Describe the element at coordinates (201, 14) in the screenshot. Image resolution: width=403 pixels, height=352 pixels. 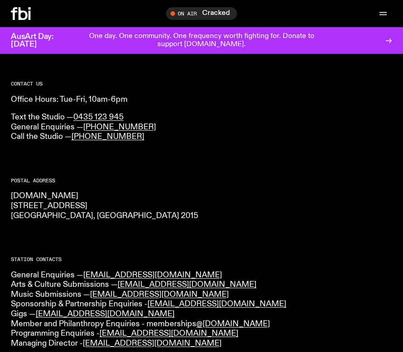
I see `button: On AirCracked` at that location.